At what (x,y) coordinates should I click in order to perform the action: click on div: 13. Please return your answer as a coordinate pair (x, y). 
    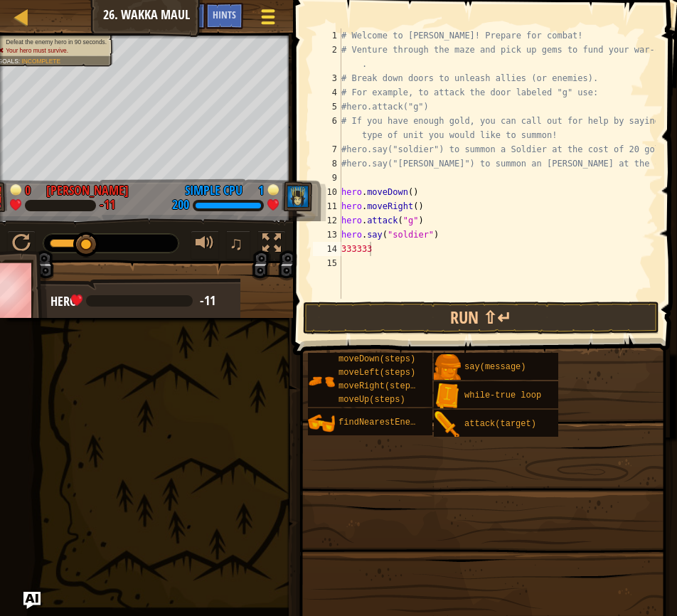
    Looking at the image, I should click on (328, 234).